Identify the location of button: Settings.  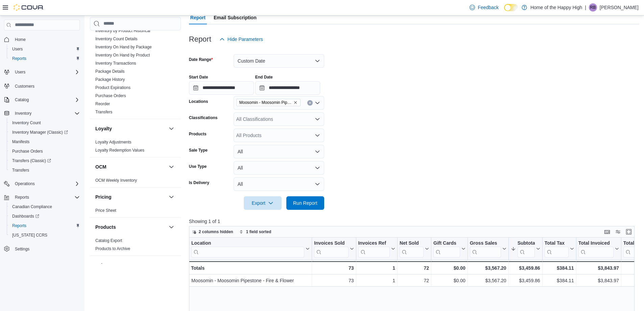
(42, 249).